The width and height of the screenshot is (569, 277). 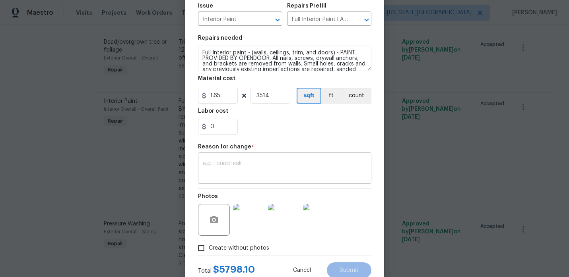 I want to click on h5: Repairs Prefill, so click(x=306, y=6).